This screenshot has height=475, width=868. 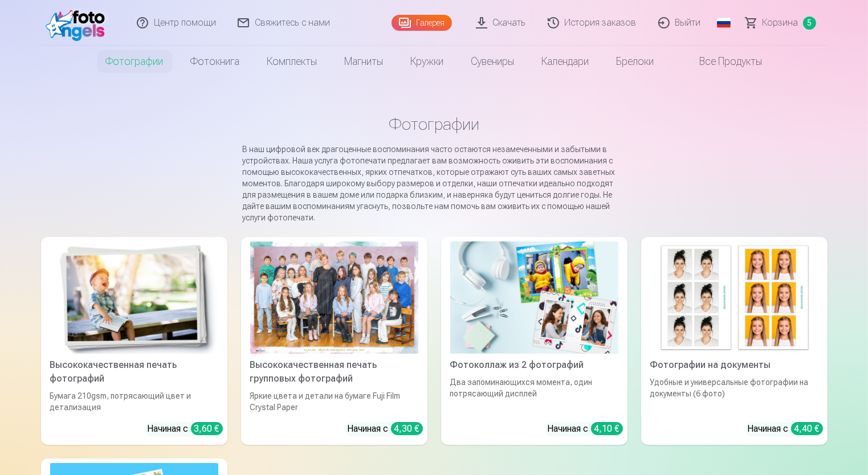 I want to click on a: Все продукты, so click(x=723, y=61).